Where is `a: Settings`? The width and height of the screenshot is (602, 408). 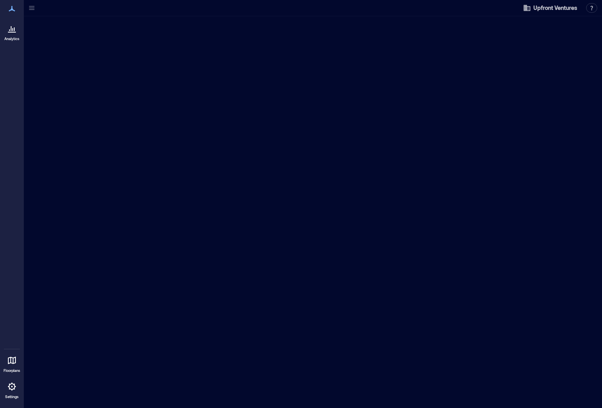
a: Settings is located at coordinates (12, 389).